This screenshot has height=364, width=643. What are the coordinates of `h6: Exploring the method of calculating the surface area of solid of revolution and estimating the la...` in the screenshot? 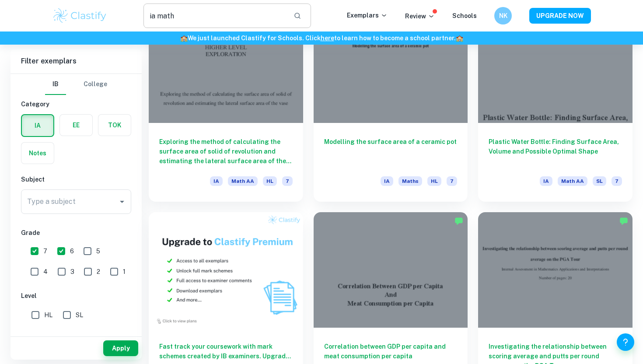 It's located at (226, 151).